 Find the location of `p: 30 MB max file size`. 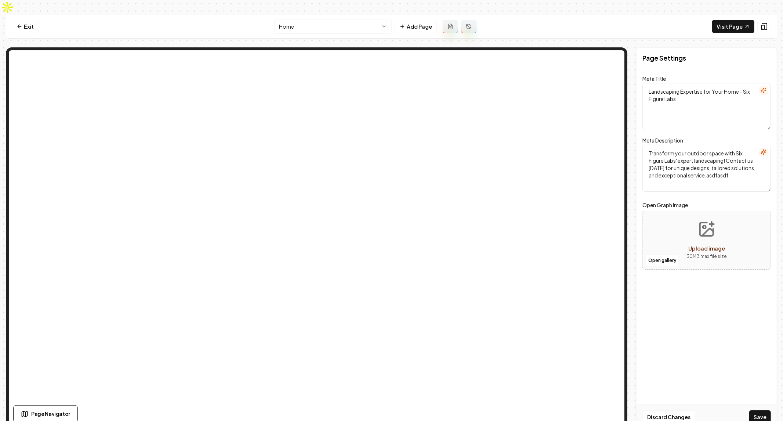

p: 30 MB max file size is located at coordinates (707, 256).